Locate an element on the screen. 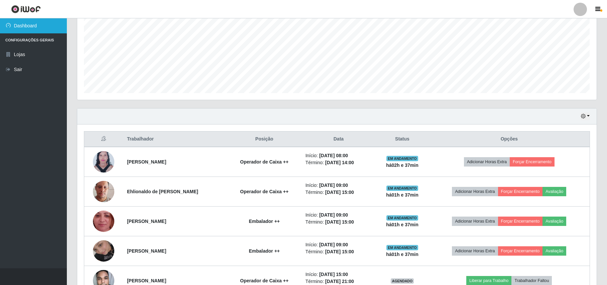 The image size is (607, 285). th: Data is located at coordinates (339, 139).